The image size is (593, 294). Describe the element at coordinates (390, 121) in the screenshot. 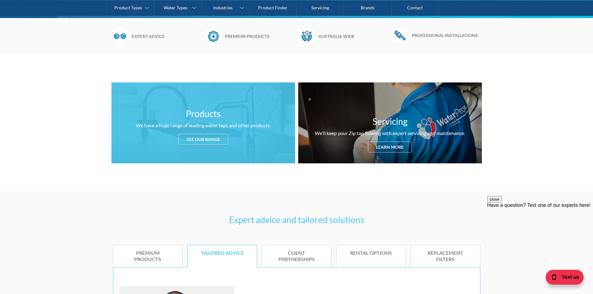

I see `h3: Servicing` at that location.